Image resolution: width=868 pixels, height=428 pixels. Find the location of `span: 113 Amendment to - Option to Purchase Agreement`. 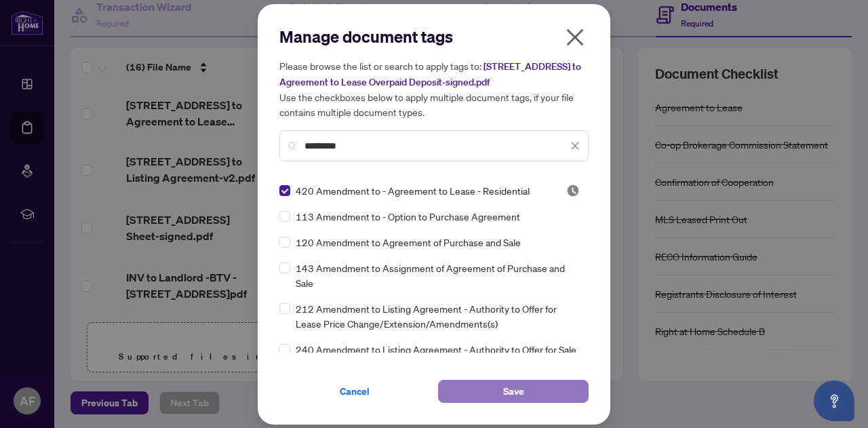

span: 113 Amendment to - Option to Purchase Agreement is located at coordinates (408, 216).